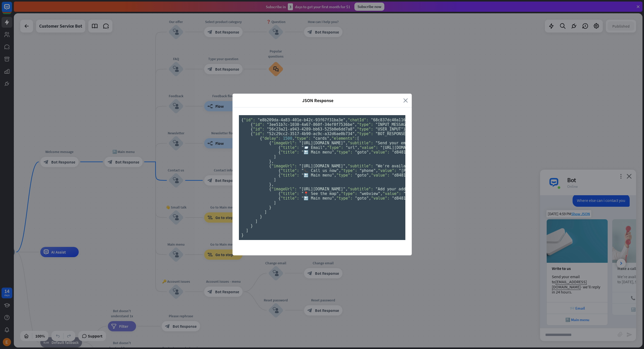 This screenshot has width=644, height=349. Describe the element at coordinates (310, 125) in the screenshot. I see `span: "3ee51b7c-1030-4a67-860f-34ef0f7536be"` at that location.